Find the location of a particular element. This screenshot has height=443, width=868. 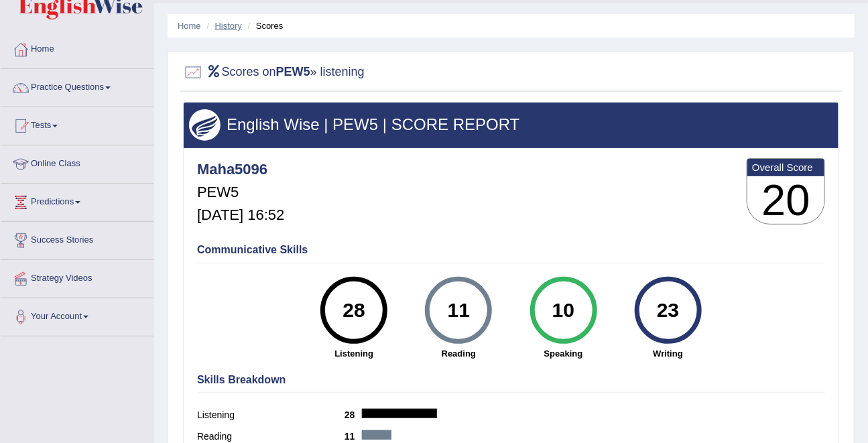

div: 10 is located at coordinates (563, 310).